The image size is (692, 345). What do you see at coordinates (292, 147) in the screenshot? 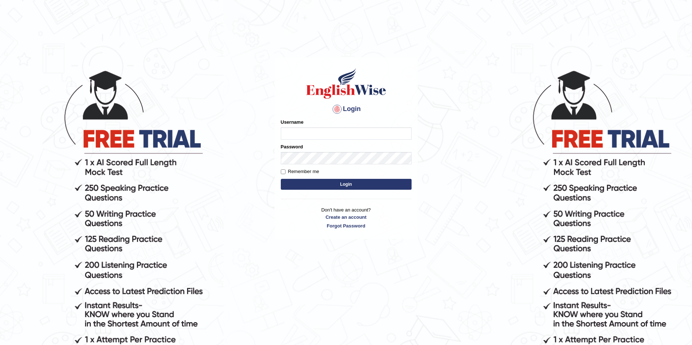
I see `label: Password` at bounding box center [292, 147].